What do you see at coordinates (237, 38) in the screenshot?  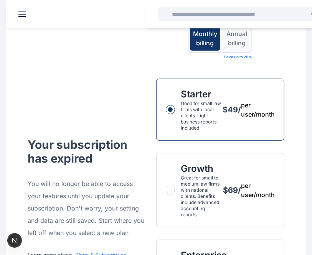 I see `button: Annual billing` at bounding box center [237, 38].